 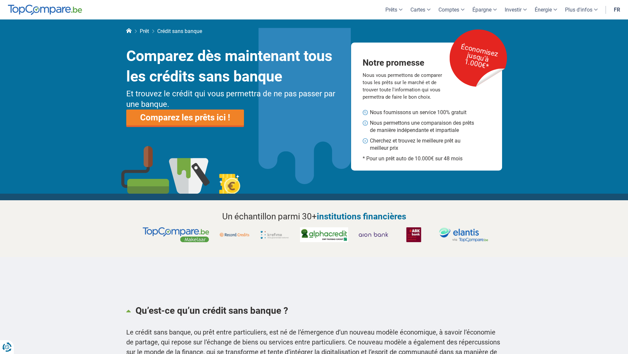 What do you see at coordinates (478, 57) in the screenshot?
I see `p: Économisez jusqu'à 1.000€*` at bounding box center [478, 57].